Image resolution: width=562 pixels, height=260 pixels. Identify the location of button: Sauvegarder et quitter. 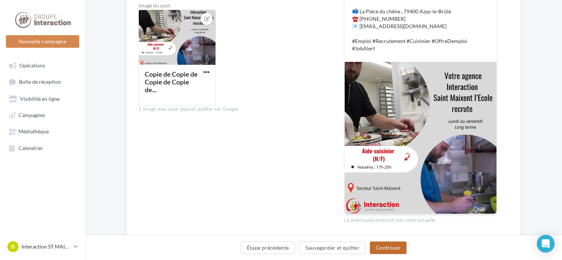
(332, 248).